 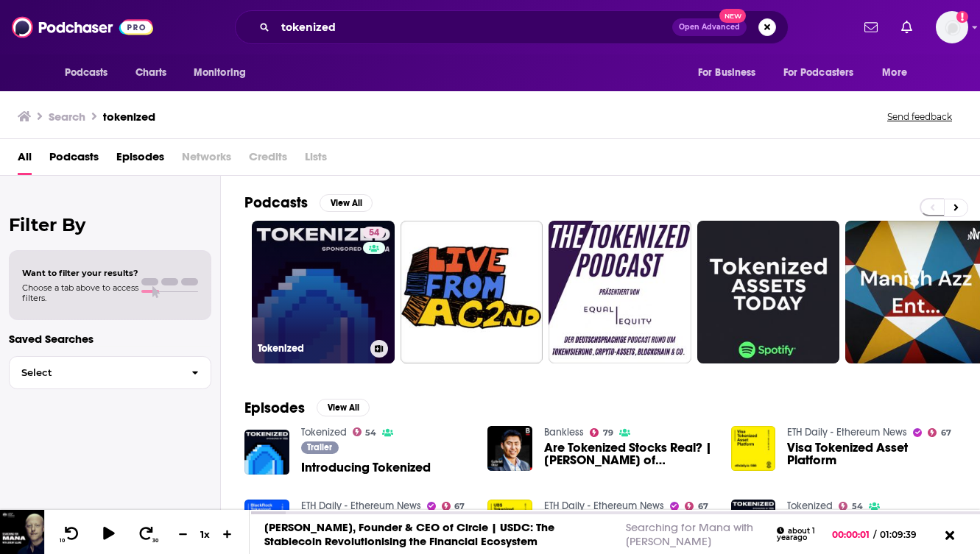 I want to click on img: User Profile, so click(x=952, y=28).